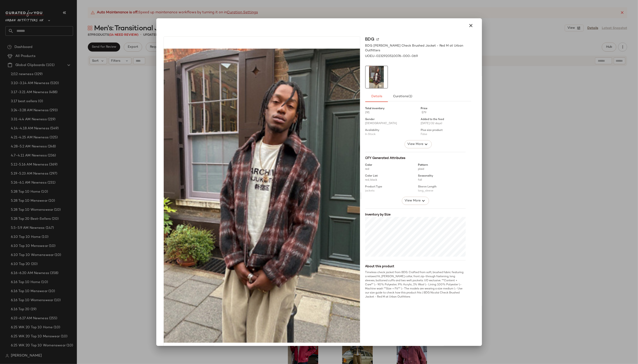  What do you see at coordinates (415, 158) in the screenshot?
I see `div: CFY Generated Attributes` at bounding box center [415, 158].